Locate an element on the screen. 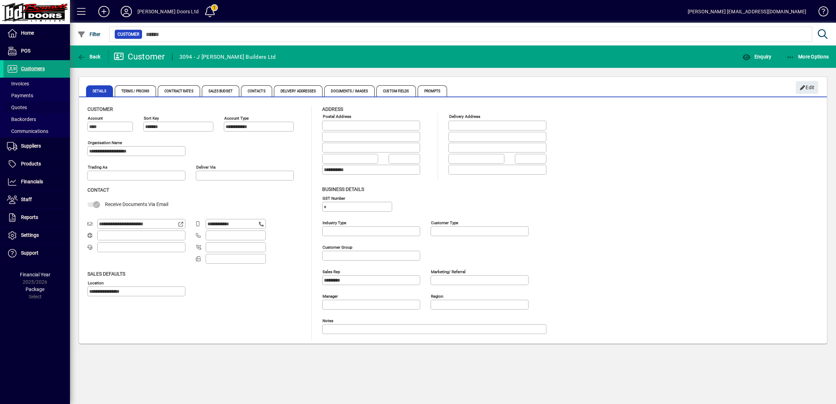 The height and width of the screenshot is (404, 836). button: Filter is located at coordinates (89, 34).